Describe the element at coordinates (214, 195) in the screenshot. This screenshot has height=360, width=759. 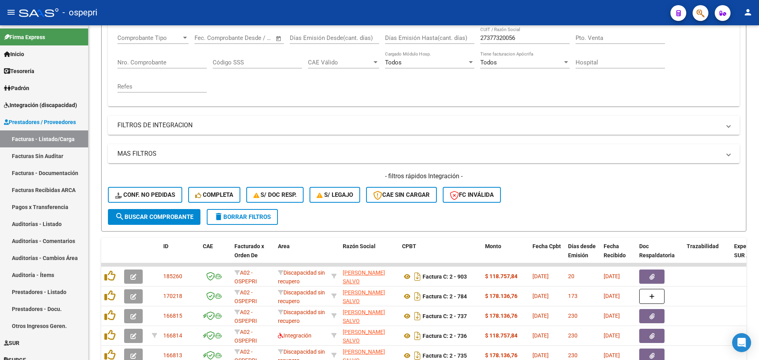
I see `span: Completa` at that location.